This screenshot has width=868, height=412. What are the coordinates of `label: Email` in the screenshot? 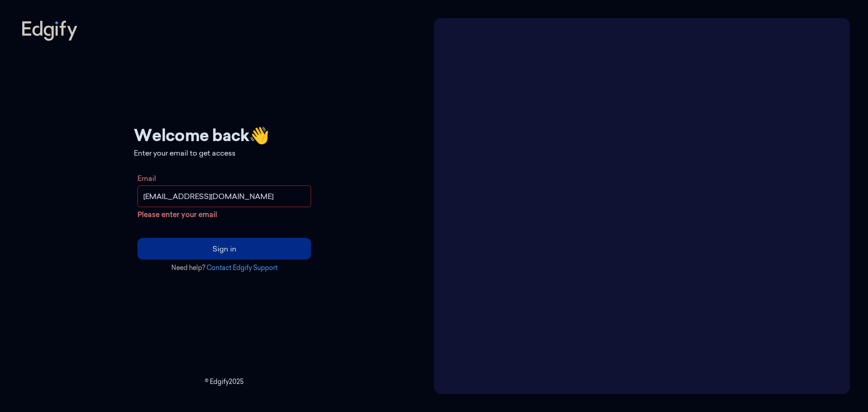 It's located at (147, 178).